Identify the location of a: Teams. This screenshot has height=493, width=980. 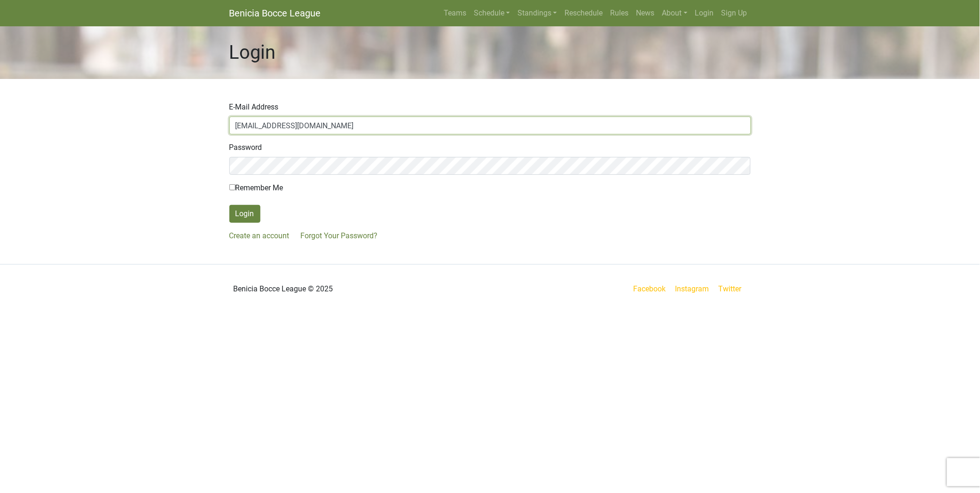
(455, 13).